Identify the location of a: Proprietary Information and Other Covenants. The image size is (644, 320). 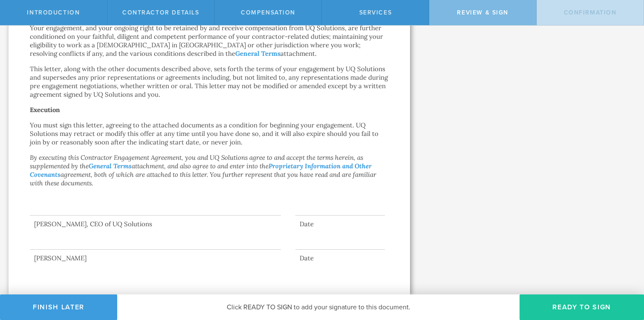
(201, 170).